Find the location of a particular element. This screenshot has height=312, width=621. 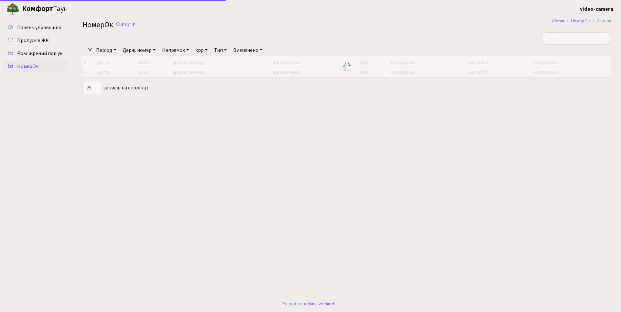

a: Напрямок is located at coordinates (175, 50).